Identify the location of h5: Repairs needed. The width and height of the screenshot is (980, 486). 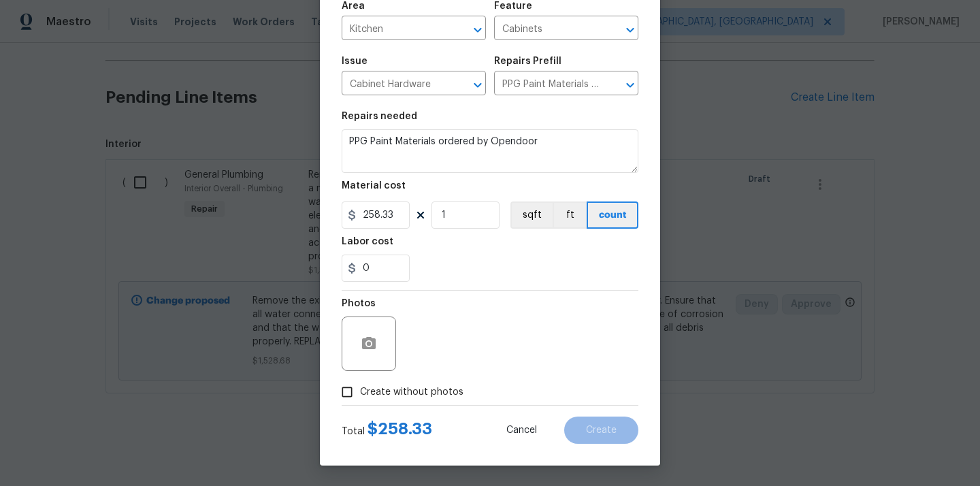
(379, 117).